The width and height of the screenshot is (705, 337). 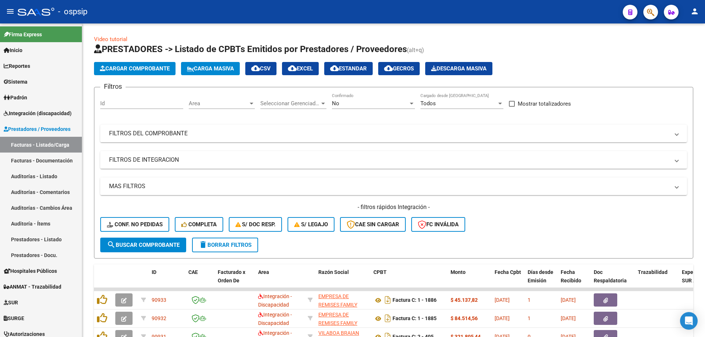 What do you see at coordinates (399, 69) in the screenshot?
I see `span: Gecros` at bounding box center [399, 69].